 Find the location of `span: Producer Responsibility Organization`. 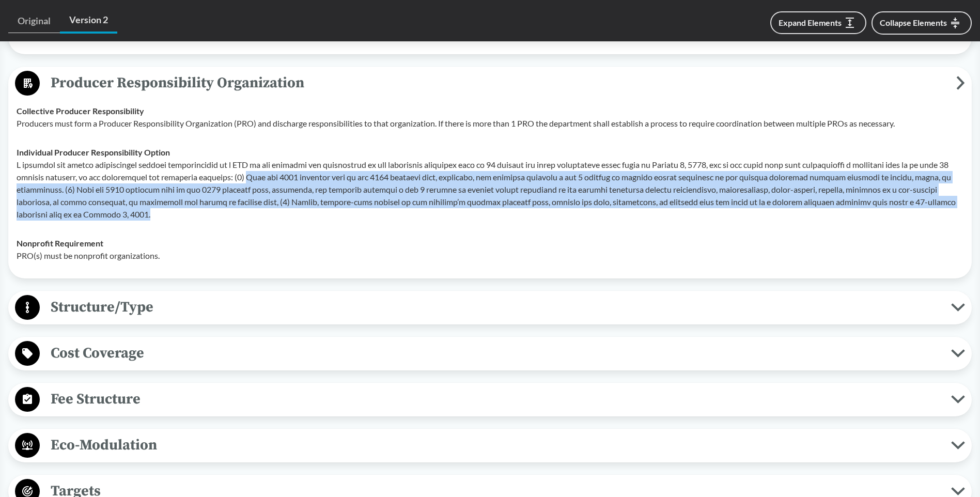

span: Producer Responsibility Organization is located at coordinates (498, 83).